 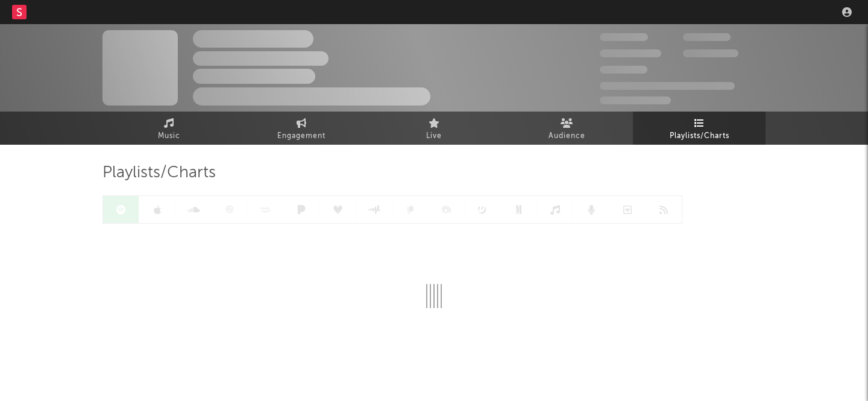 I want to click on span: Jump Score: 85.0, so click(x=635, y=100).